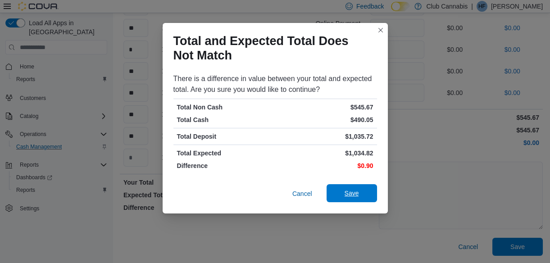 The width and height of the screenshot is (550, 263). I want to click on p: $545.67, so click(325, 107).